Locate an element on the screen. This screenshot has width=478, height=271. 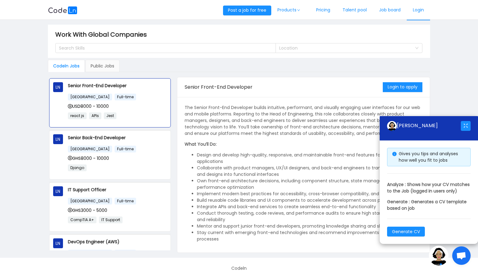
p: Analyze : Shows how your CV matches to the Job (logged in users only) is located at coordinates (429, 188).